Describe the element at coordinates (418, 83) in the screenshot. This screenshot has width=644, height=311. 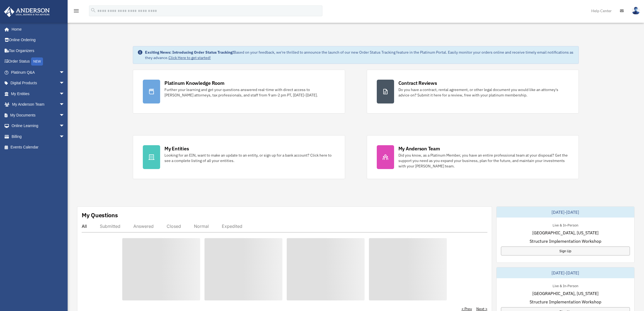
I see `div: Contract Reviews` at that location.